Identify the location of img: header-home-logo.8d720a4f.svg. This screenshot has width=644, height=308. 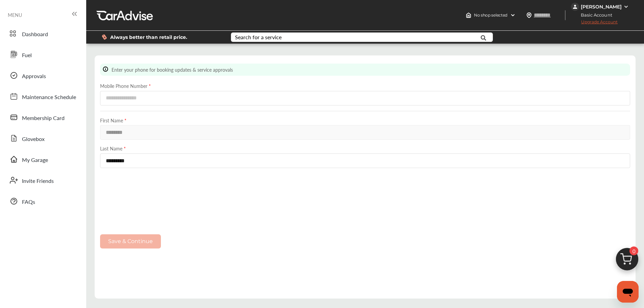
(469, 15).